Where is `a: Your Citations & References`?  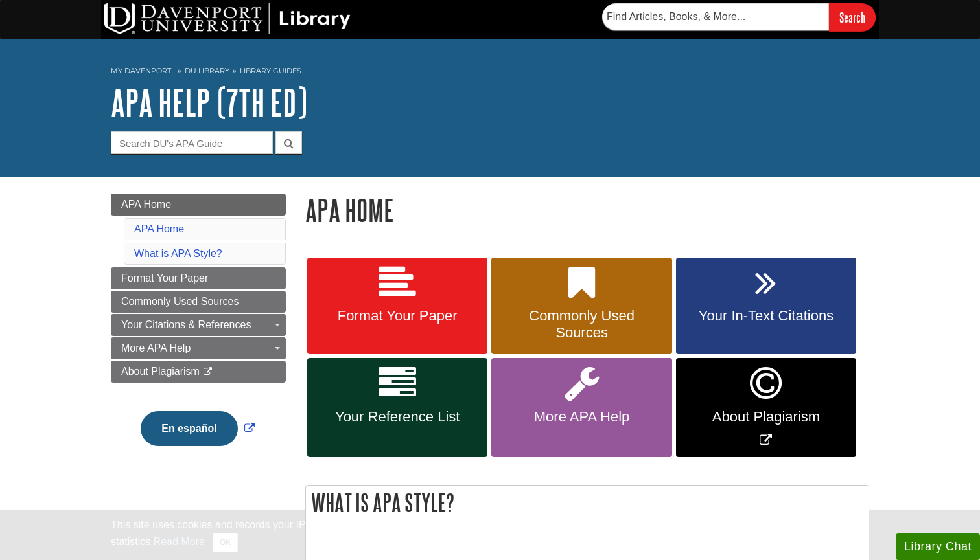 a: Your Citations & References is located at coordinates (199, 325).